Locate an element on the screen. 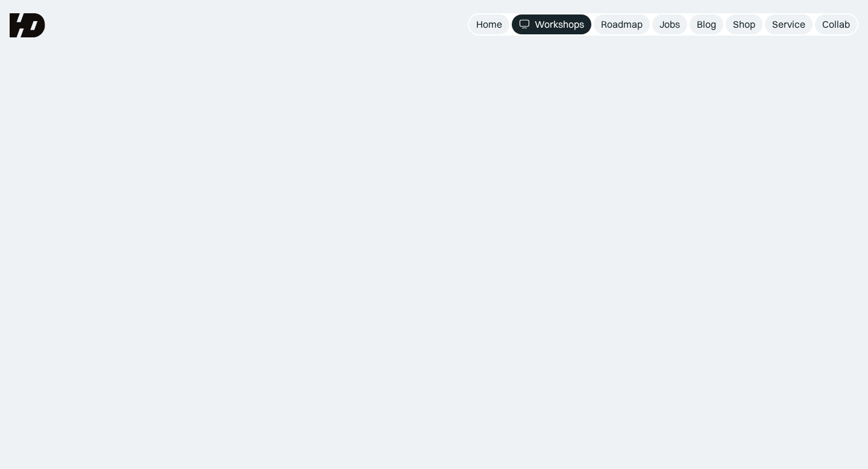  div: Home is located at coordinates (488, 24).